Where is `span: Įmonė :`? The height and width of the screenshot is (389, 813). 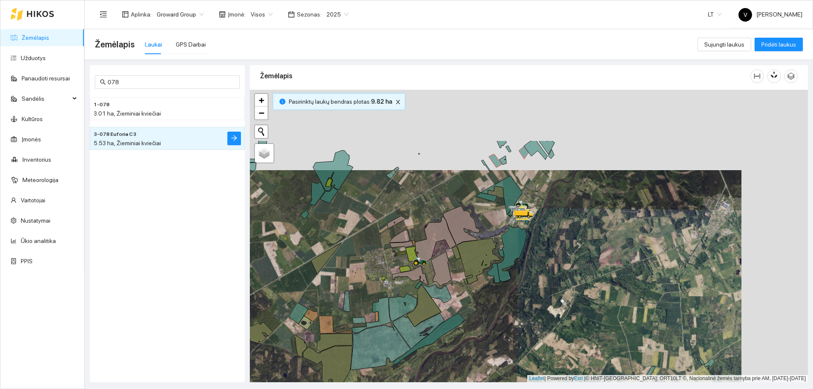
span: Įmonė : is located at coordinates (237, 14).